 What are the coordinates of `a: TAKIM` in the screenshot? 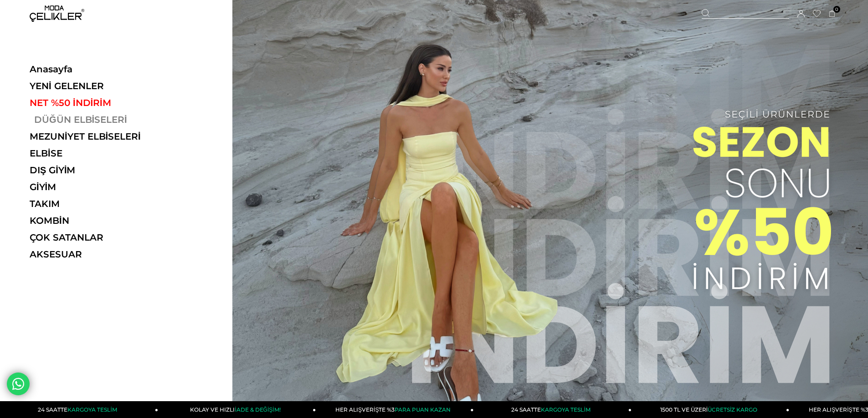 It's located at (92, 204).